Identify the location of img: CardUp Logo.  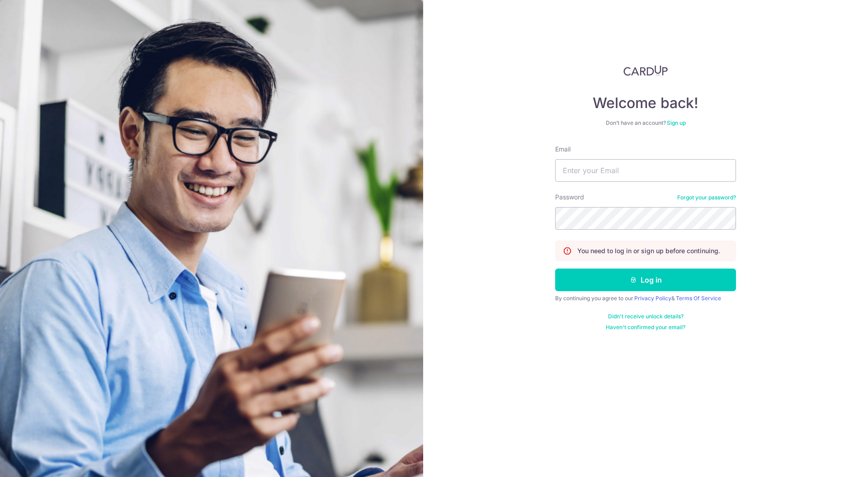
(646, 71).